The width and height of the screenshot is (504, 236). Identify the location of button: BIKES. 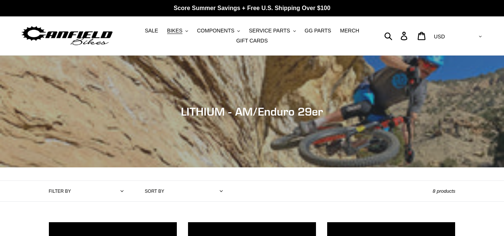
(178, 31).